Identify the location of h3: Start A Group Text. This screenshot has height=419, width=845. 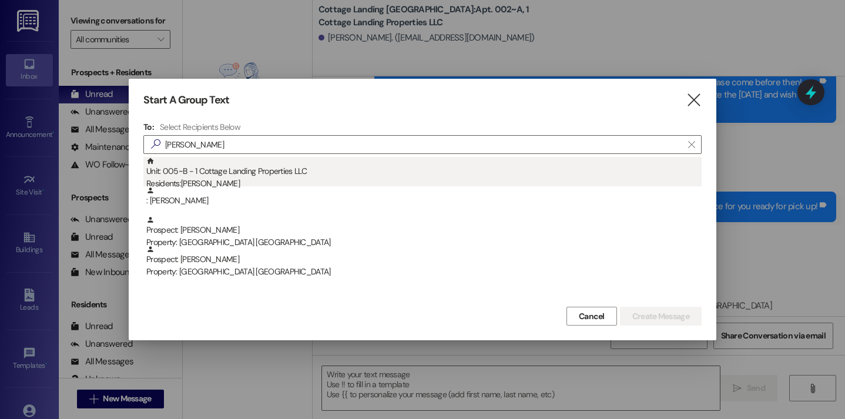
(186, 100).